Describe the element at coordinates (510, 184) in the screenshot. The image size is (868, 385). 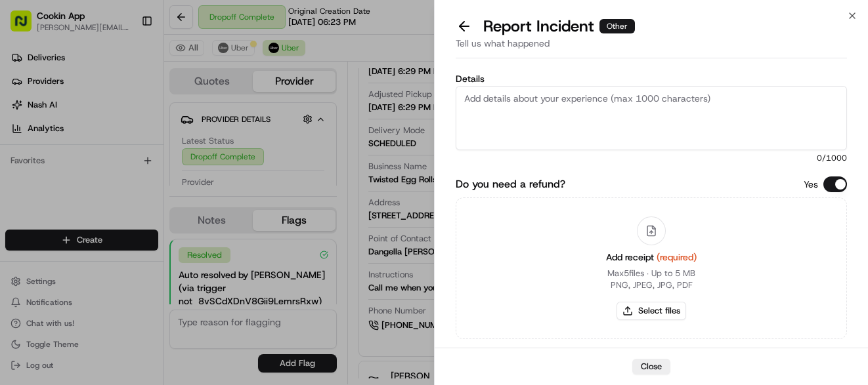
I see `label: Do you need a refund?` at that location.